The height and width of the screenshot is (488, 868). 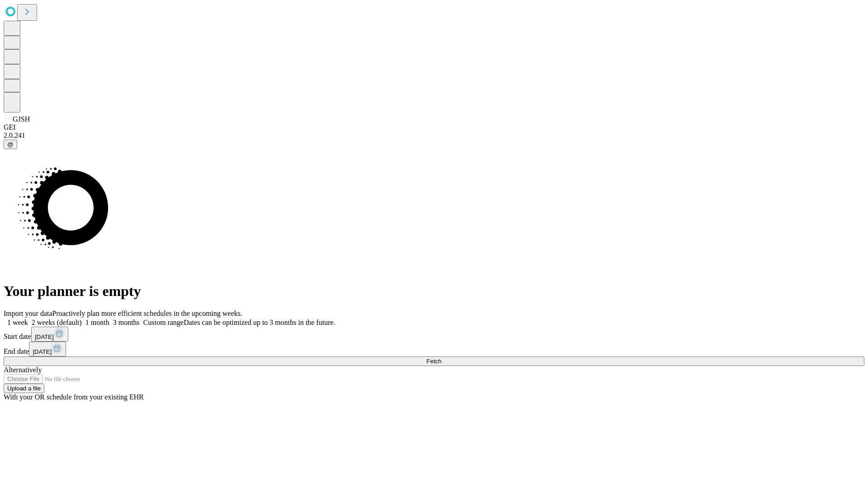 I want to click on span: Alternatively, so click(x=23, y=370).